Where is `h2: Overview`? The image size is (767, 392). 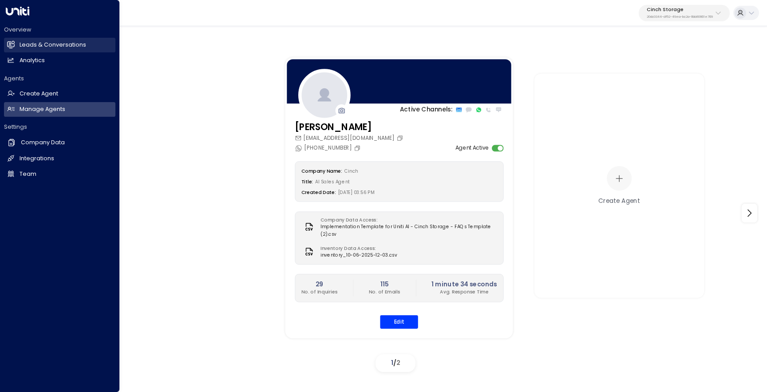 h2: Overview is located at coordinates (59, 30).